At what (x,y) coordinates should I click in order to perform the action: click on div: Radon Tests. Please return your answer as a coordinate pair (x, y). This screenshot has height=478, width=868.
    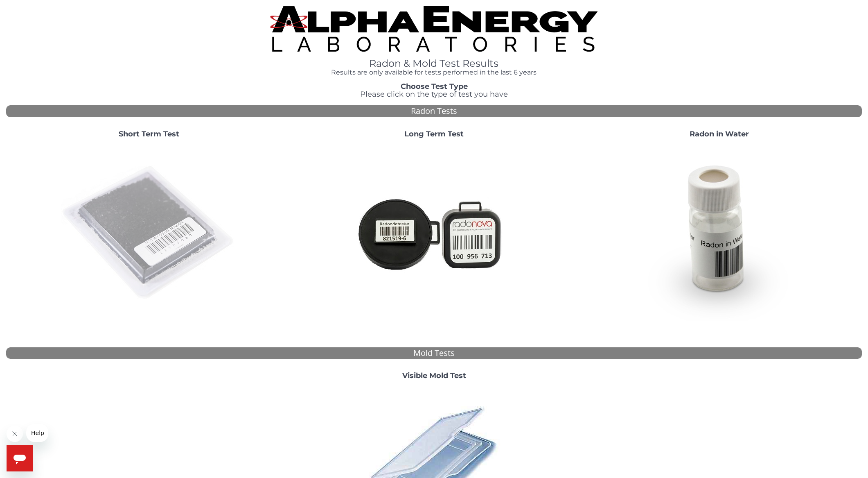
    Looking at the image, I should click on (434, 111).